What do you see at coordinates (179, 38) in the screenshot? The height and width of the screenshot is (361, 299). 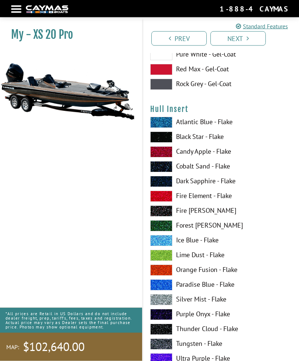 I see `a: Prev` at bounding box center [179, 38].